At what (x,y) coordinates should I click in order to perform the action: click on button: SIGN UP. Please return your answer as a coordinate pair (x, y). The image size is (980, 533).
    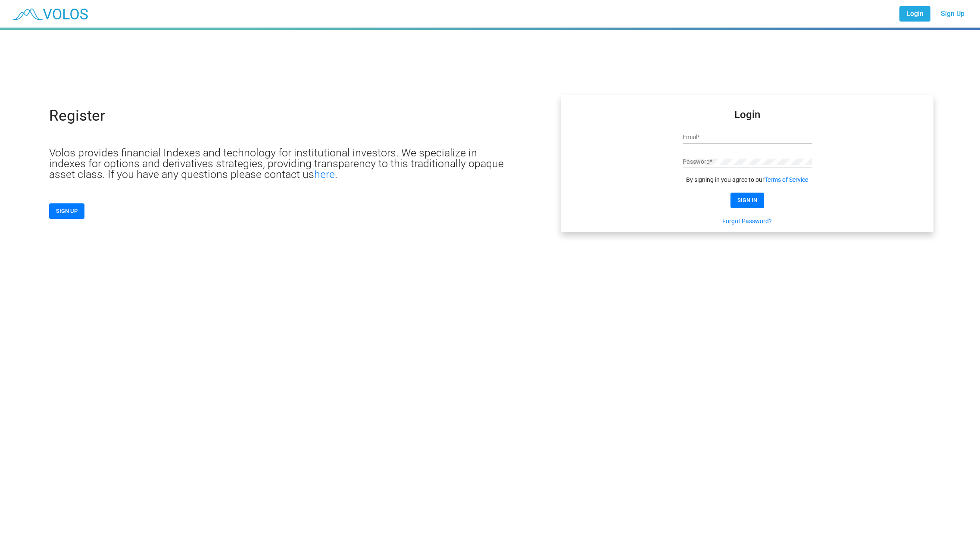
    Looking at the image, I should click on (67, 211).